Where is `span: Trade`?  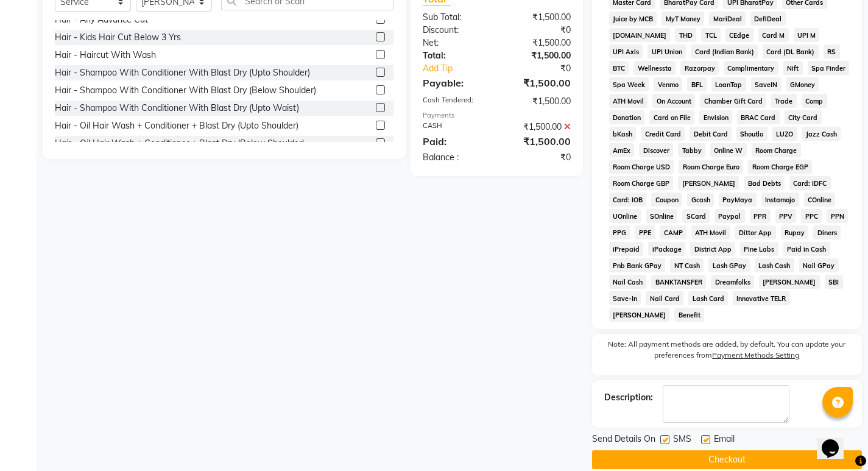
span: Trade is located at coordinates (784, 101).